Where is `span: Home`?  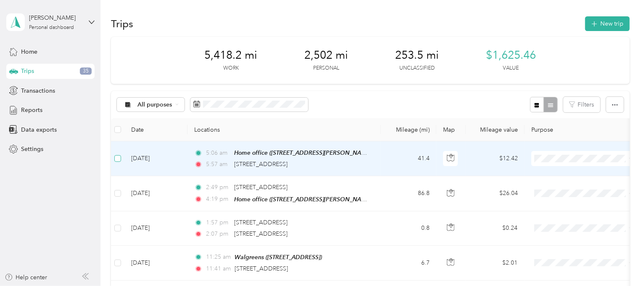 span: Home is located at coordinates (29, 52).